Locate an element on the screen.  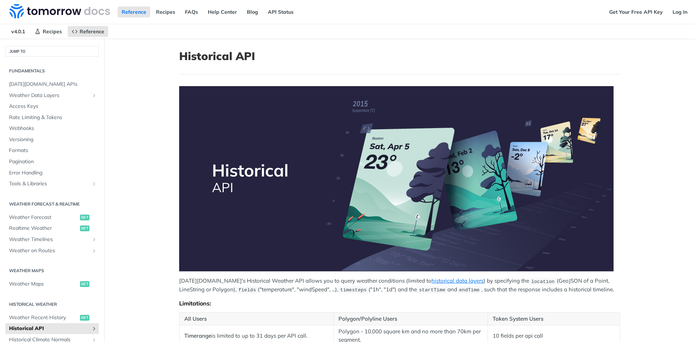
button: Show subpages for Weather on Routes is located at coordinates (94, 251).